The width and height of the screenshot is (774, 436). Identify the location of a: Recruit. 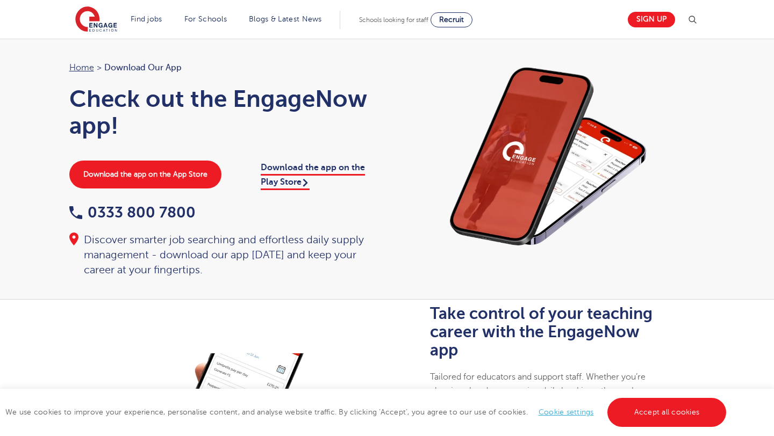
(451, 20).